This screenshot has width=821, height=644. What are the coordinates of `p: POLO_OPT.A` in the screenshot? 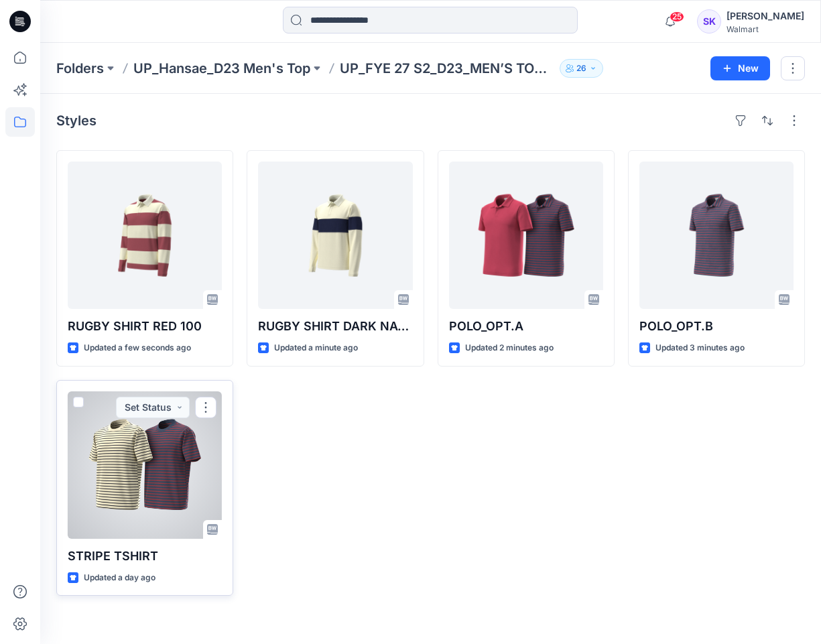 It's located at (526, 326).